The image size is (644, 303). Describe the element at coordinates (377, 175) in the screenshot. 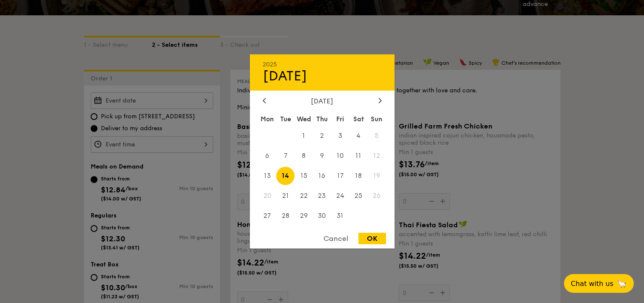

I see `span: 19` at that location.